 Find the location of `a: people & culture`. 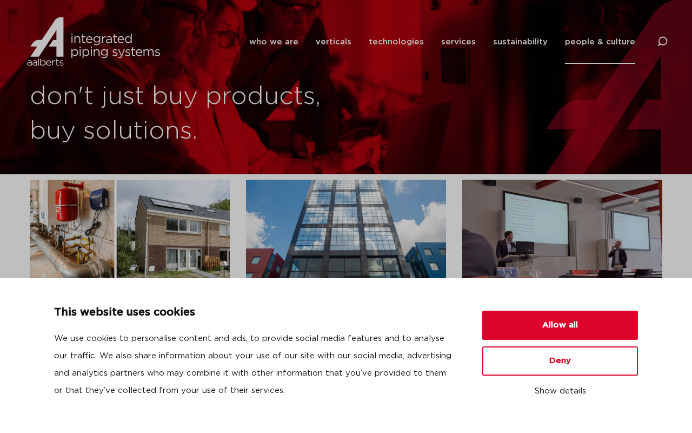

a: people & culture is located at coordinates (600, 42).